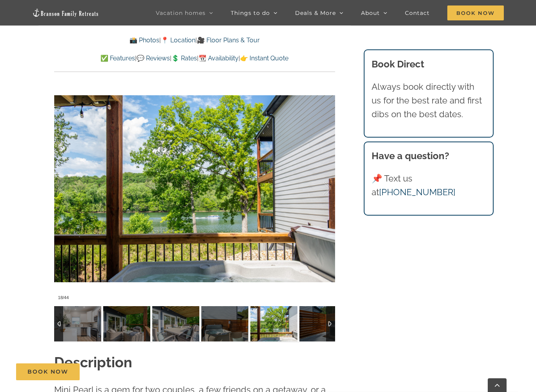 The width and height of the screenshot is (536, 392). What do you see at coordinates (417, 13) in the screenshot?
I see `span: Contact` at bounding box center [417, 13].